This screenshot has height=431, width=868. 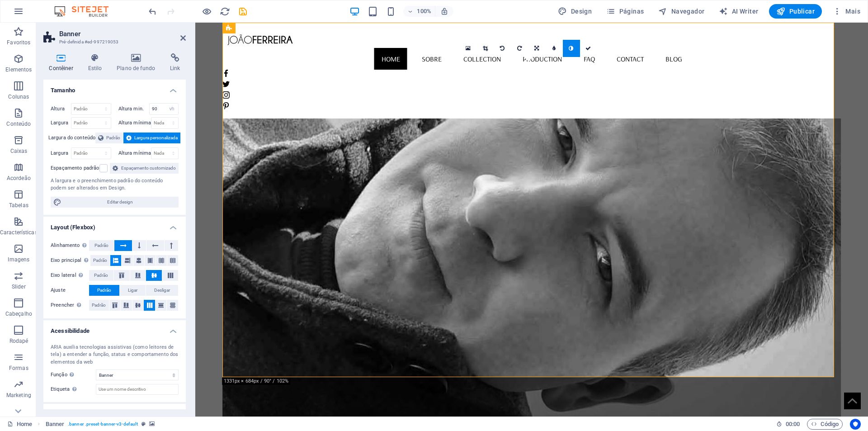 What do you see at coordinates (18, 206) in the screenshot?
I see `p: Tabelas` at bounding box center [18, 206].